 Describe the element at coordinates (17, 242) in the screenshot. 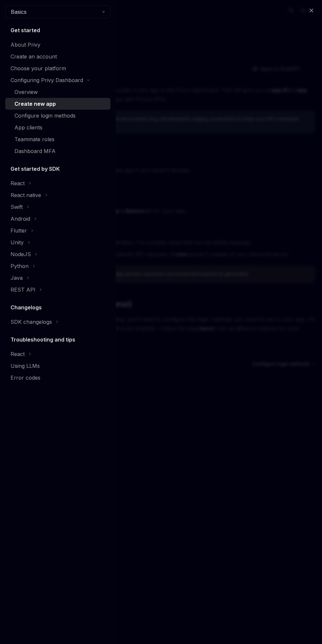

I see `div: Unity` at that location.